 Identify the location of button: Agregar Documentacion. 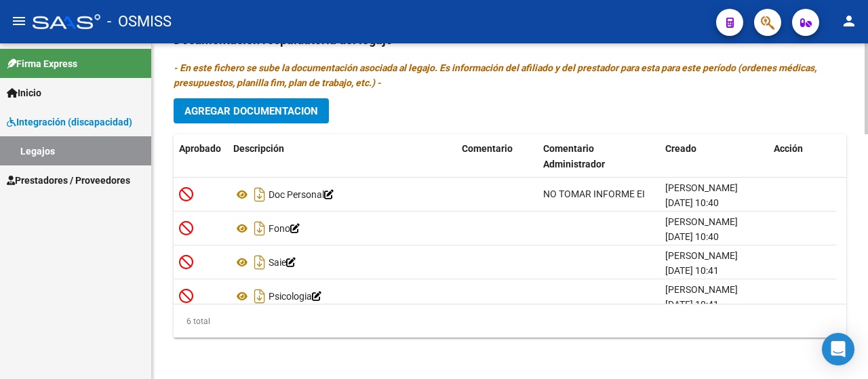
(251, 111).